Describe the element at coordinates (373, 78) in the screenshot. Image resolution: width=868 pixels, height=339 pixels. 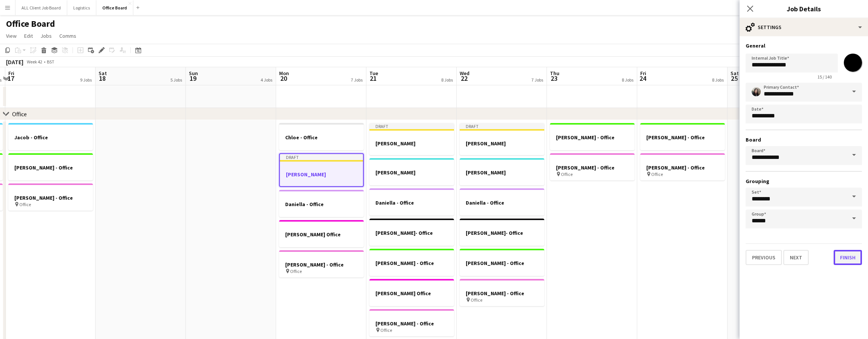
I see `span: 21` at that location.